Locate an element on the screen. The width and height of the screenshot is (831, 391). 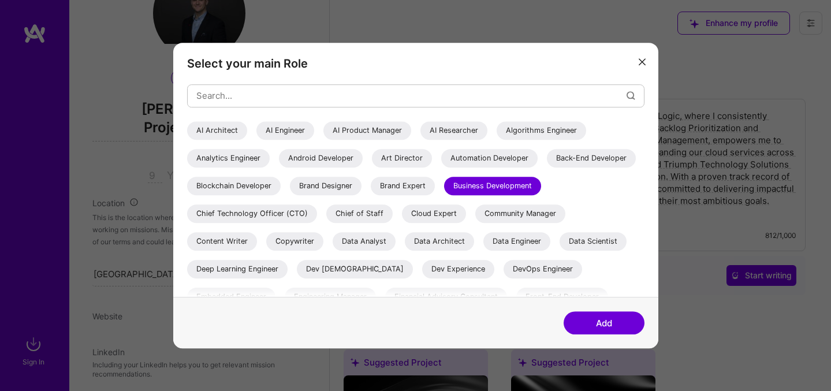
i: icon Close is located at coordinates (642, 62).